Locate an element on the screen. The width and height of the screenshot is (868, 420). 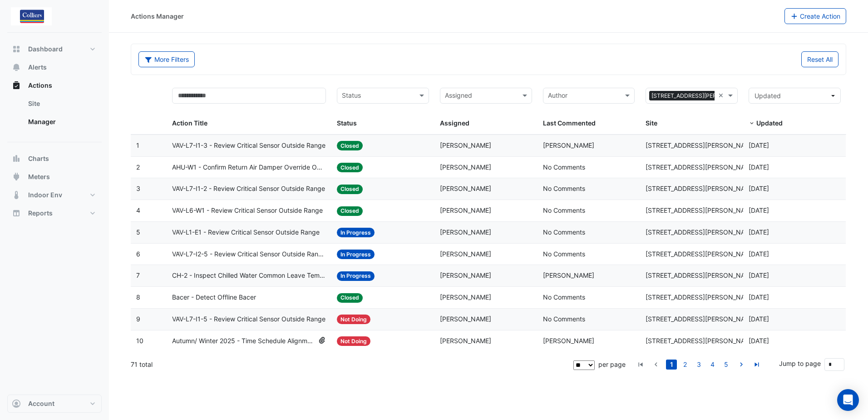
span: Site is located at coordinates (651, 122).